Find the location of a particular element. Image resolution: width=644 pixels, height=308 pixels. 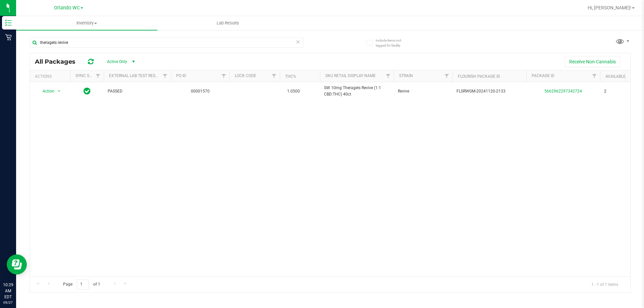

a: Strain is located at coordinates (406, 76).